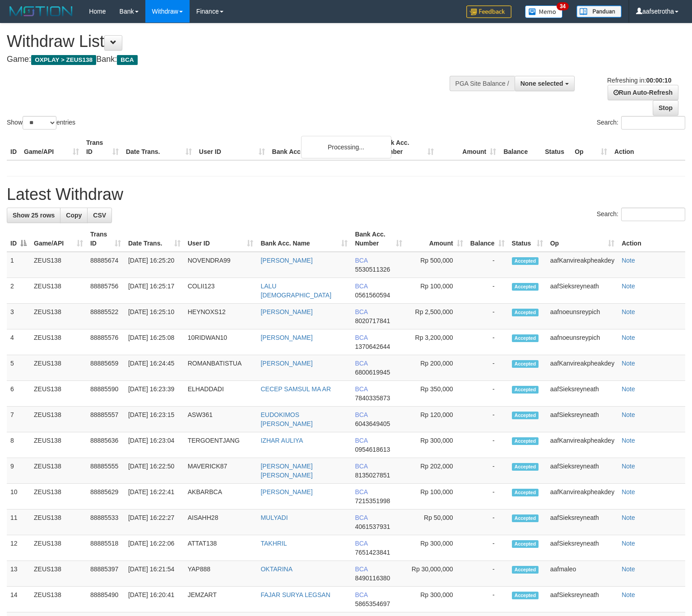 The height and width of the screenshot is (616, 692). Describe the element at coordinates (372, 347) in the screenshot. I see `span: Copy 1370642644 to clipboard` at that location.